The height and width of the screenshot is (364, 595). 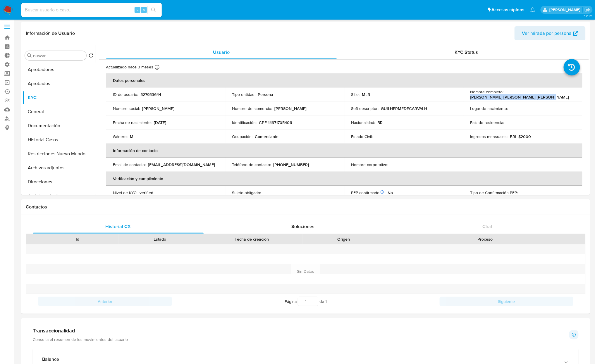 I want to click on span: Historial CX, so click(x=118, y=226).